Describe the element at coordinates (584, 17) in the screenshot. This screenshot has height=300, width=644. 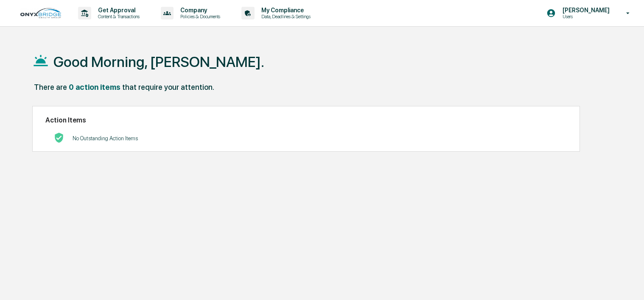
I see `p: Users` at that location.